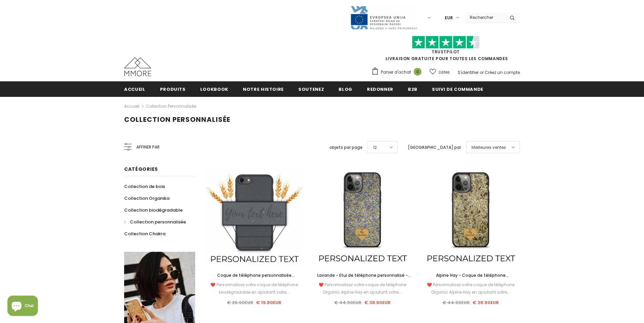 The height and width of the screenshot is (323, 644). What do you see at coordinates (269, 302) in the screenshot?
I see `span: € 19.80EUR` at bounding box center [269, 302].